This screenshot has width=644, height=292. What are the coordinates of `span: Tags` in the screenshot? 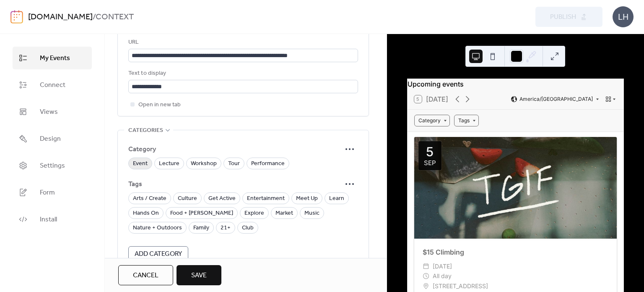 It's located at (235, 184).